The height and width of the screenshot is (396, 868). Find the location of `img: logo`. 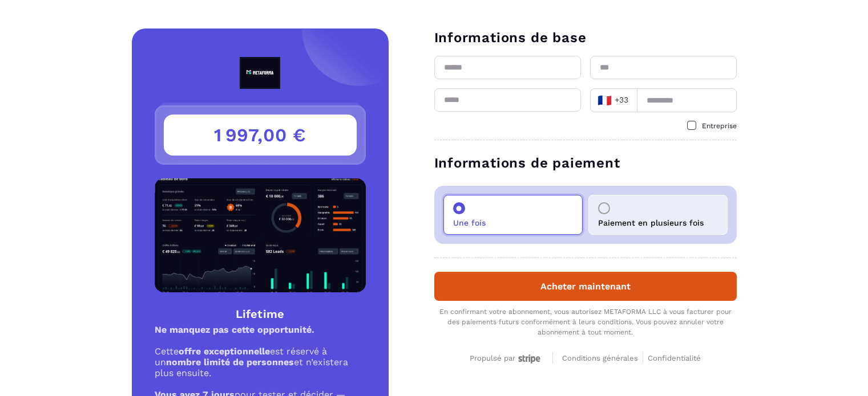

img: logo is located at coordinates (260, 73).